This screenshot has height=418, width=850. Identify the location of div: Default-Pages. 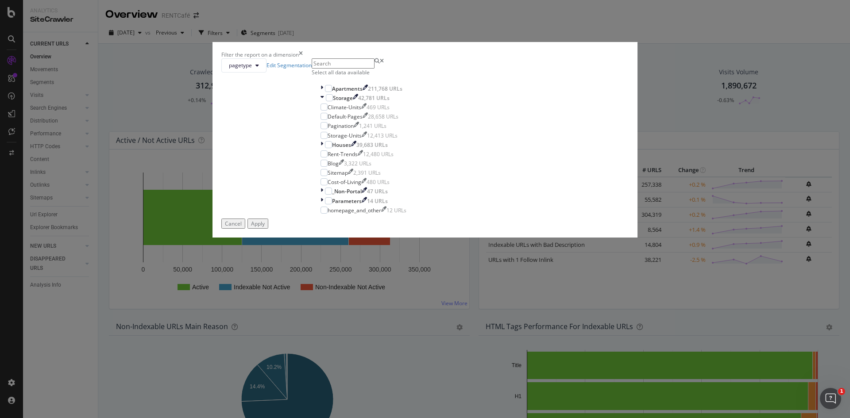
(345, 116).